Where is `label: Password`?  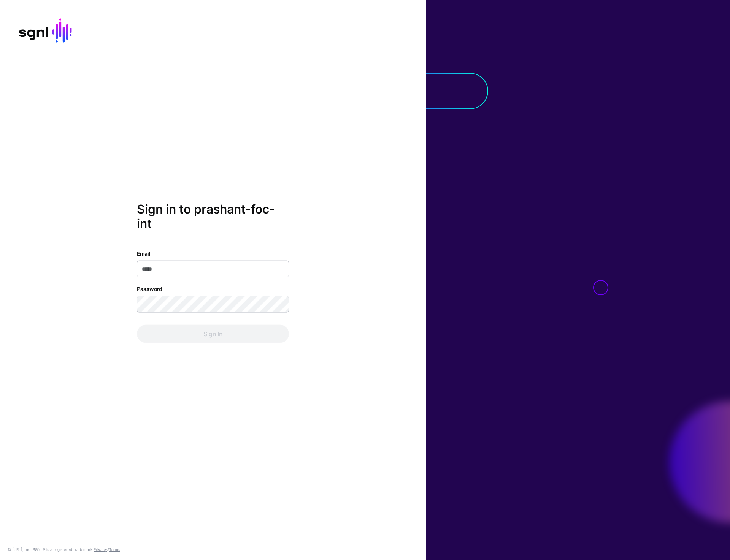 label: Password is located at coordinates (150, 289).